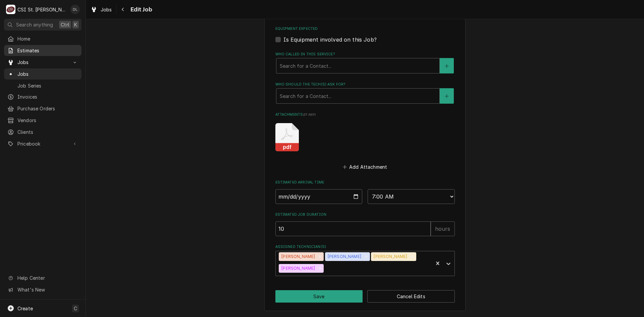  Describe the element at coordinates (43, 108) in the screenshot. I see `a: Purchase Orders` at that location.